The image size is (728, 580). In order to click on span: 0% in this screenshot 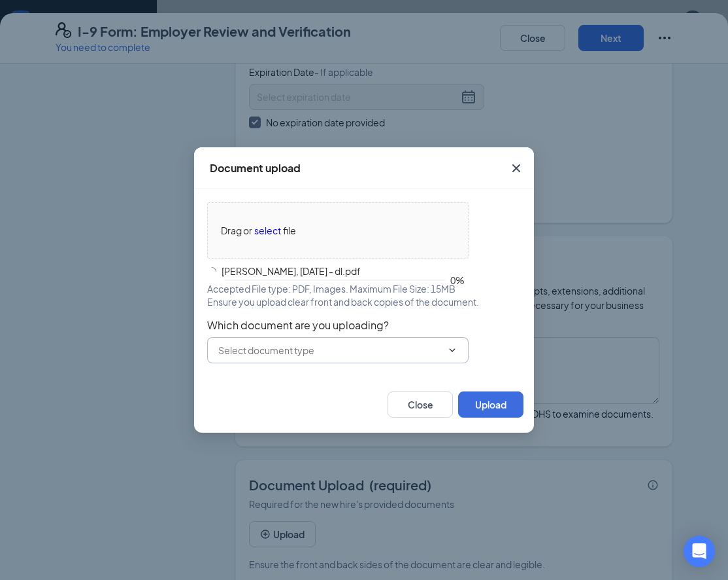, I will do `click(459, 280)`.